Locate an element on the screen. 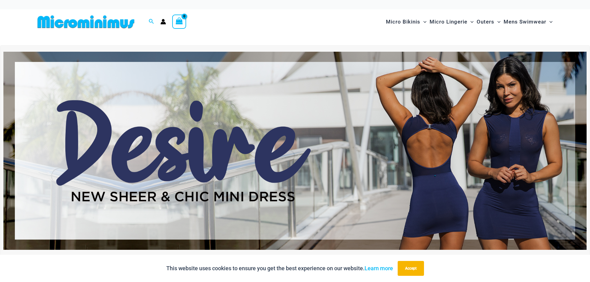 The width and height of the screenshot is (590, 282). a: Search icon link is located at coordinates (151, 22).